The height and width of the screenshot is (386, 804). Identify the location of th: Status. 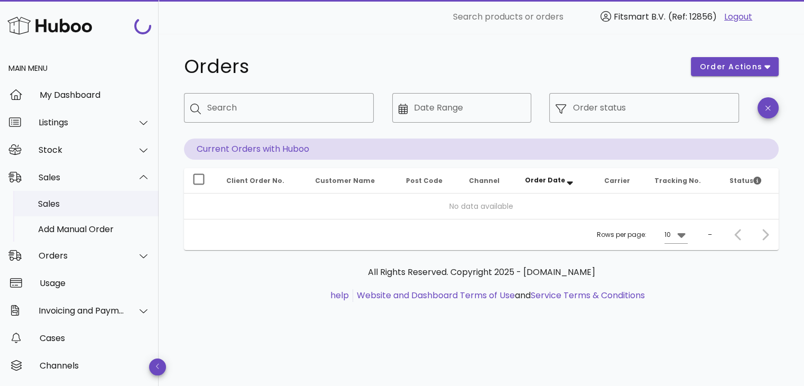
(750, 181).